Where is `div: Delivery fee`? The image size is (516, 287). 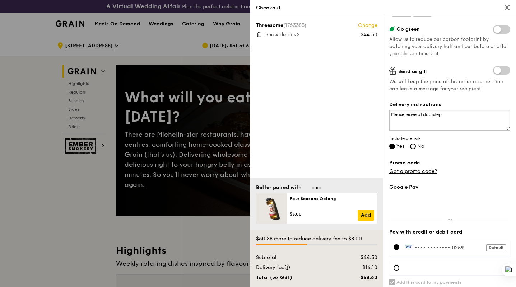 div: Delivery fee is located at coordinates (295, 268).